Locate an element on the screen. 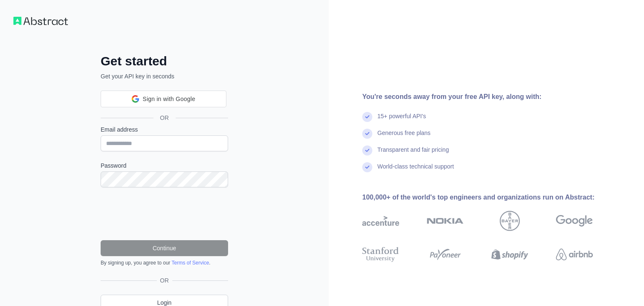 The height and width of the screenshot is (306, 644). p: Get your API key in seconds is located at coordinates (164, 76).